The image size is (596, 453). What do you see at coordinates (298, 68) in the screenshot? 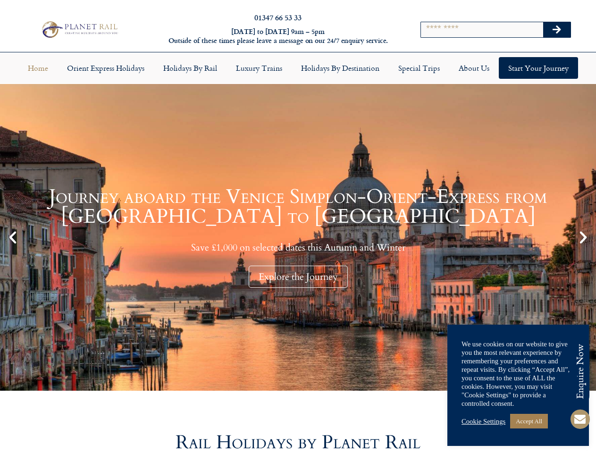
I see `nav: Menu` at bounding box center [298, 68].